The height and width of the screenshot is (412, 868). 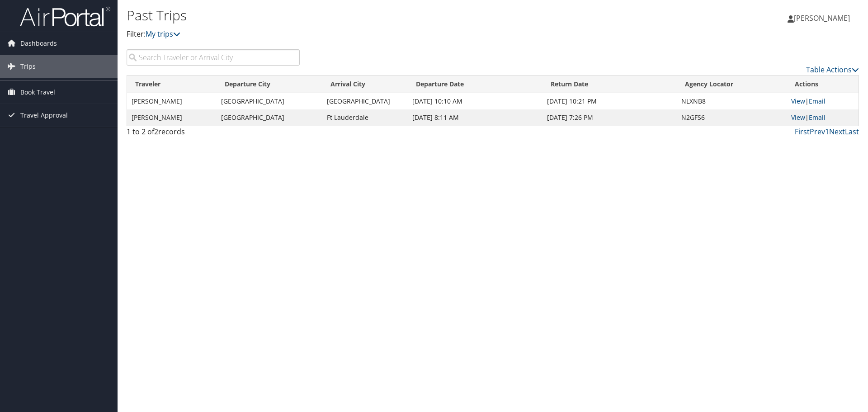 I want to click on th: Actions, so click(x=823, y=84).